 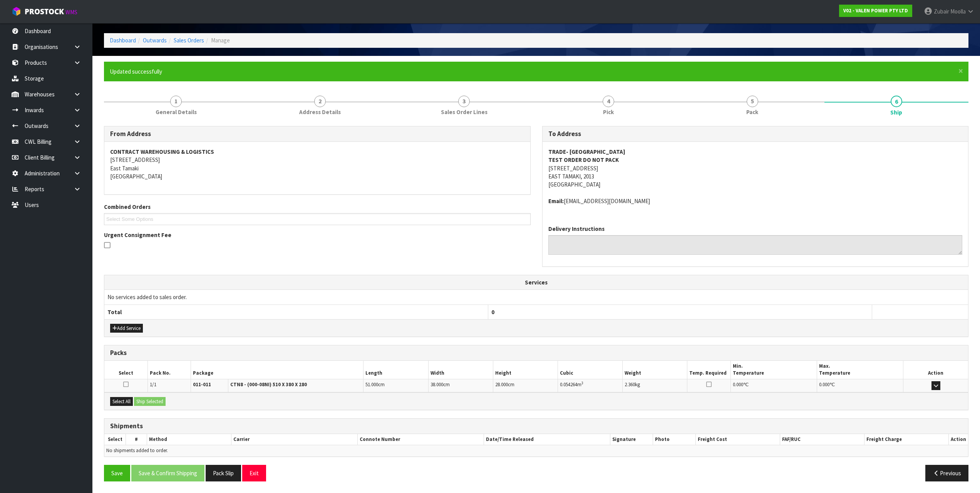 I want to click on th: Connote Number, so click(x=421, y=440).